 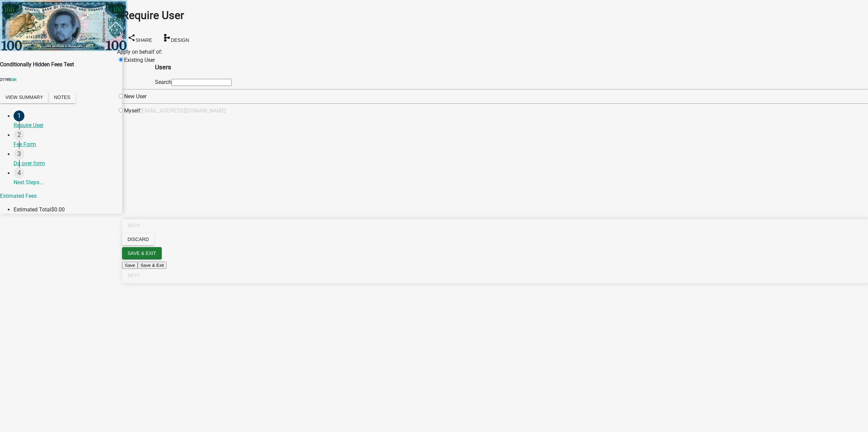 I want to click on span: Back, so click(x=134, y=225).